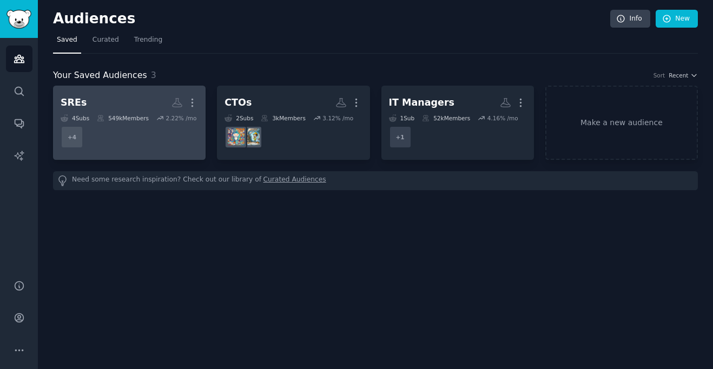 The height and width of the screenshot is (369, 713). I want to click on a: New, so click(677, 19).